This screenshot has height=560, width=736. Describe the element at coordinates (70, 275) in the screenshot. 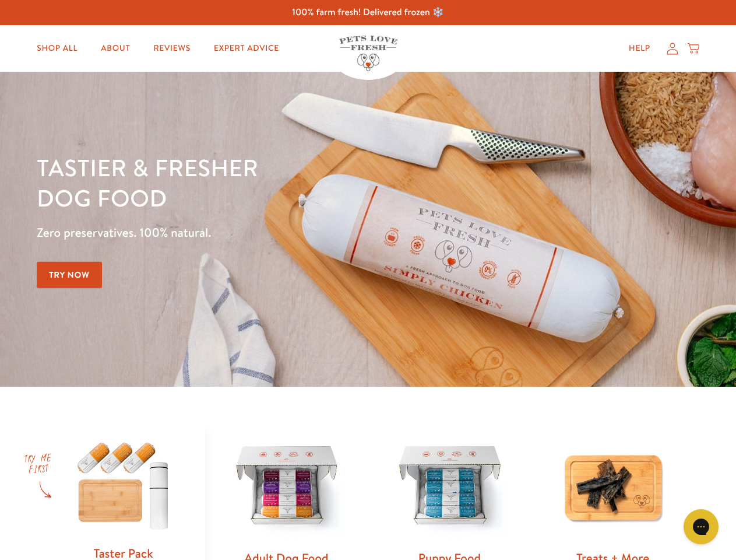

I see `a: Try Now` at that location.